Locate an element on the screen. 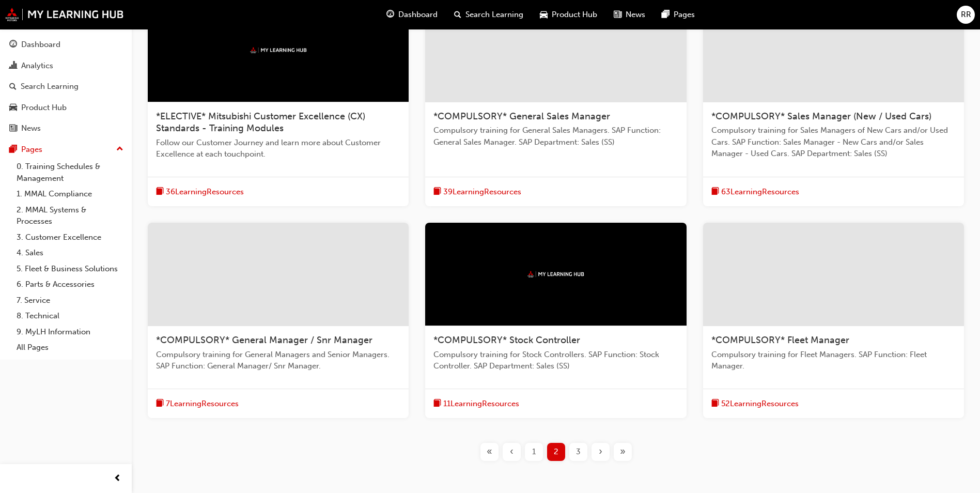 The image size is (980, 493). button: Next page is located at coordinates (600, 452).